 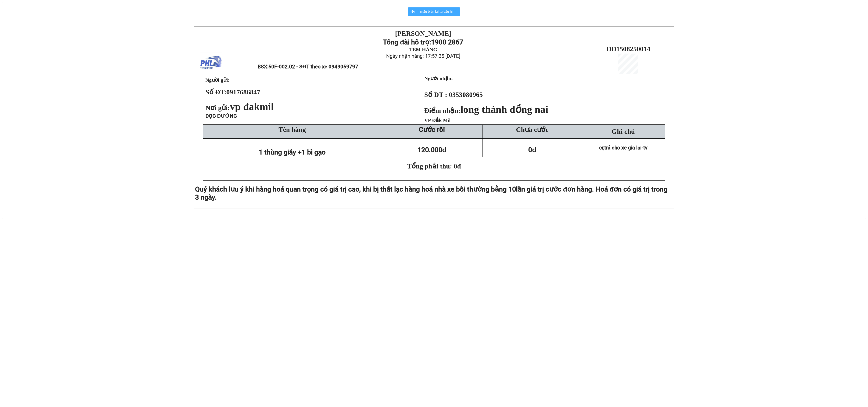 What do you see at coordinates (434, 166) in the screenshot?
I see `span: Tổng phải thu: 0đ` at bounding box center [434, 166].